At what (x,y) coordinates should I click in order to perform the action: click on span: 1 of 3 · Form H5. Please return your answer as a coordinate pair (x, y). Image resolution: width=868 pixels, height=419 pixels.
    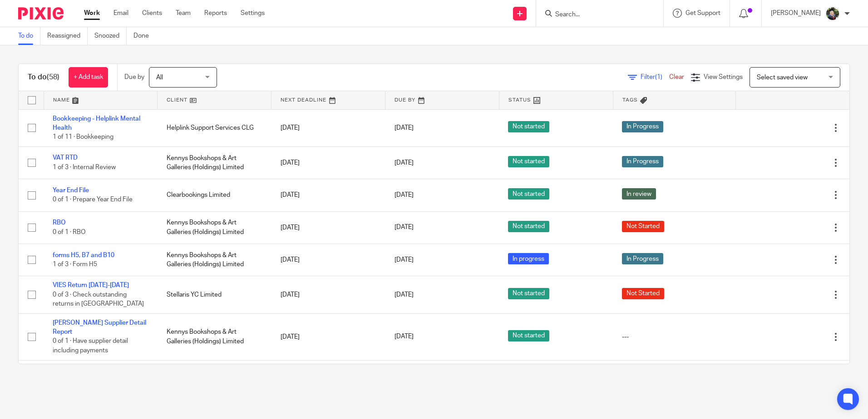
    Looking at the image, I should click on (75, 265).